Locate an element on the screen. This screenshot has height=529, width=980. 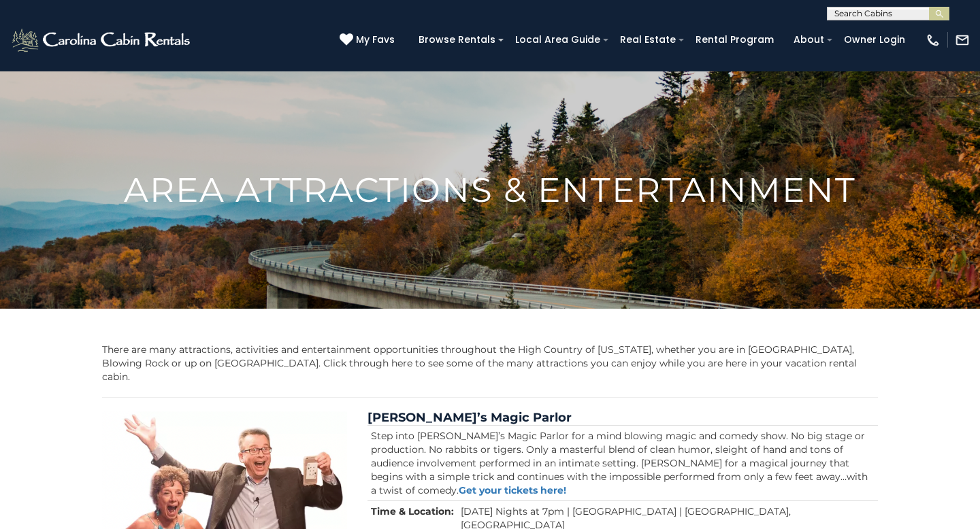
a: Local Area Guide is located at coordinates (558, 39).